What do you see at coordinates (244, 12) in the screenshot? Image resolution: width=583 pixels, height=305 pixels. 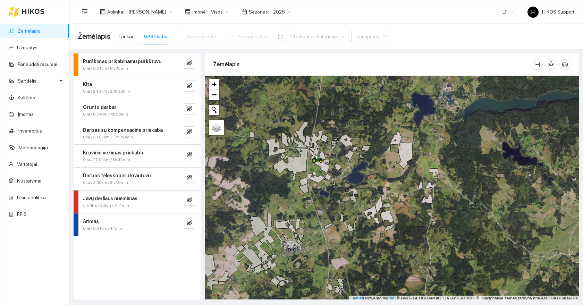 I see `span: calendar` at bounding box center [244, 12].